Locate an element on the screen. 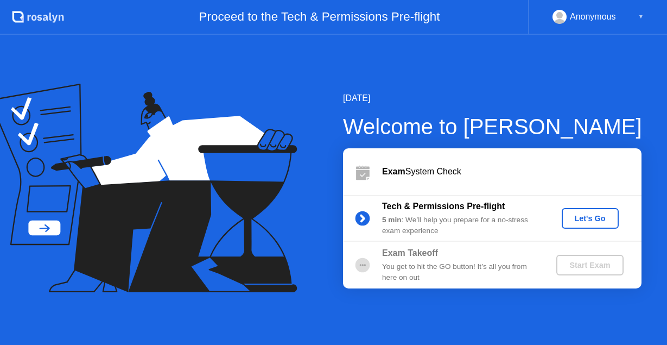 Image resolution: width=667 pixels, height=345 pixels. b: Tech & Permissions Pre-flight is located at coordinates (443, 206).